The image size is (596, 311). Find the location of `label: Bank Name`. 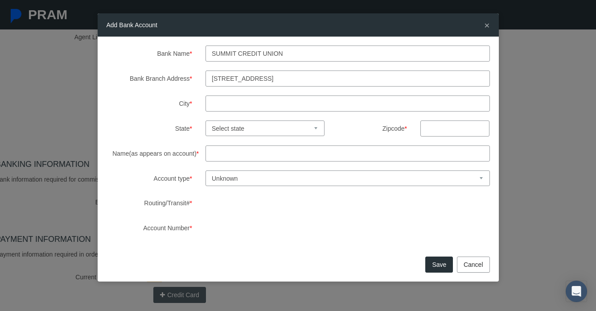

label: Bank Name is located at coordinates (149, 54).